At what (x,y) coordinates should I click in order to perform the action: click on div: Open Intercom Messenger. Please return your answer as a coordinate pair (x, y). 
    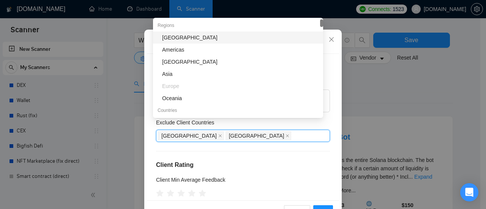
    Looking at the image, I should click on (469, 192).